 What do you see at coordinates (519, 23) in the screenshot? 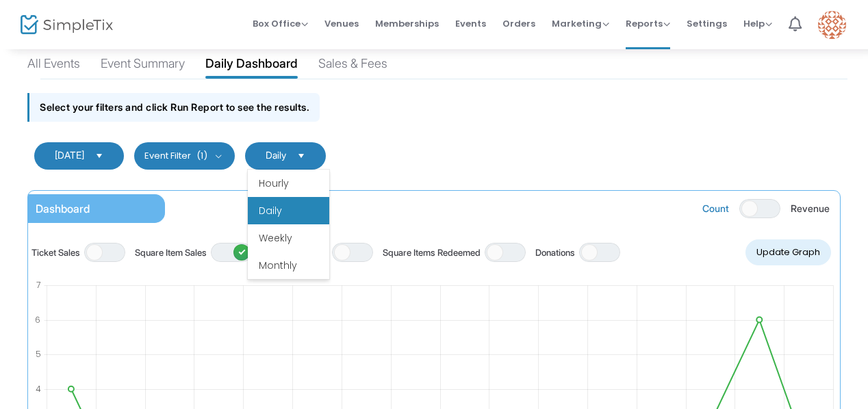
I see `span: Orders` at bounding box center [519, 23].